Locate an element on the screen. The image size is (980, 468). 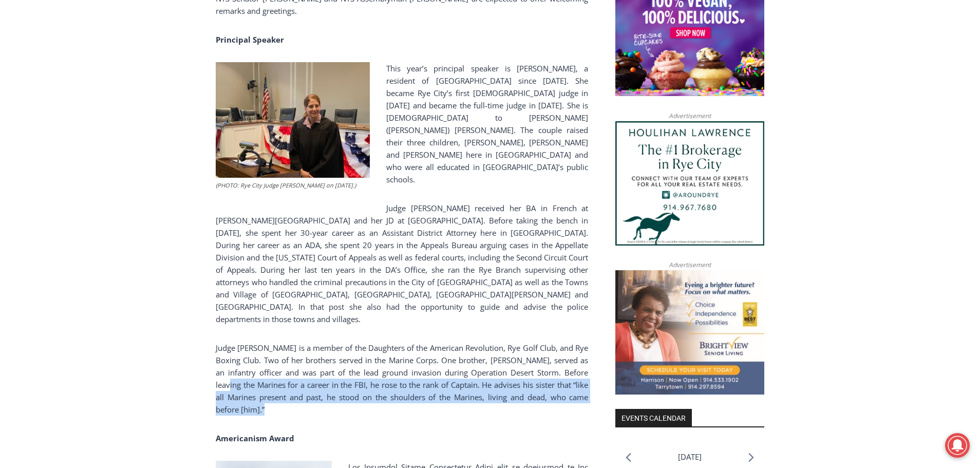
img: (PHOTO: Rye City Judge Valerie A. Livingston on January 1st, 2022.) is located at coordinates (293, 120).